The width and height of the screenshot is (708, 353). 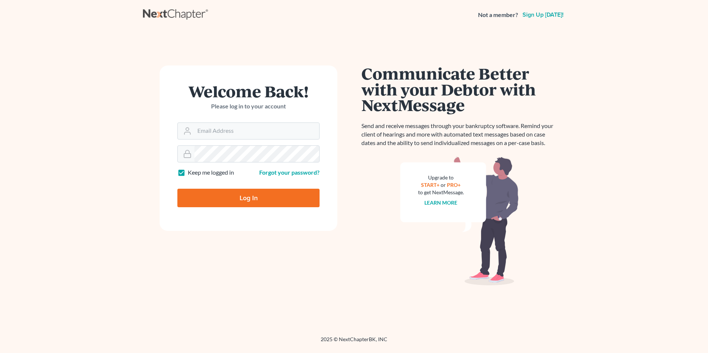 What do you see at coordinates (444, 185) in the screenshot?
I see `span: or` at bounding box center [444, 185].